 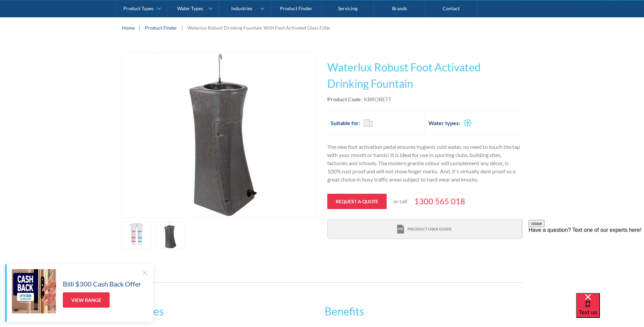 What do you see at coordinates (12, 20) in the screenshot?
I see `span: Text us` at bounding box center [12, 20].